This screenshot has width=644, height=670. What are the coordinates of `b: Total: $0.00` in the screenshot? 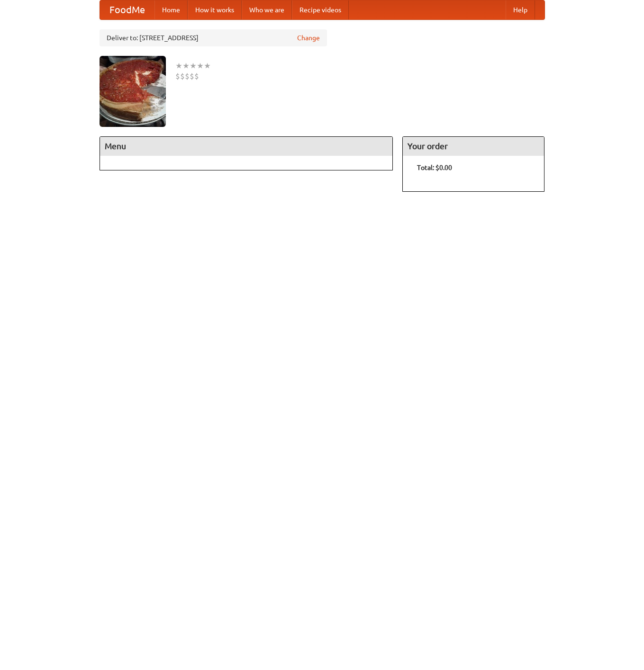 It's located at (435, 168).